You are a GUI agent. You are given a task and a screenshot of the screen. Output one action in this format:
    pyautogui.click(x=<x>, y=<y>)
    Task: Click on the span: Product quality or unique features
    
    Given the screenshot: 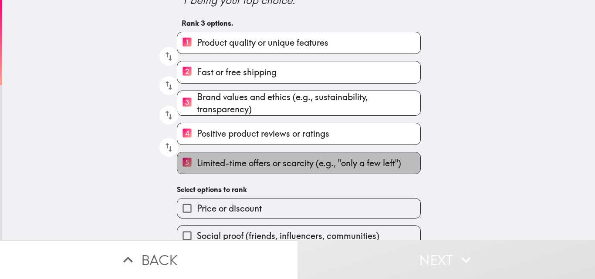 What is the action you would take?
    pyautogui.click(x=262, y=43)
    